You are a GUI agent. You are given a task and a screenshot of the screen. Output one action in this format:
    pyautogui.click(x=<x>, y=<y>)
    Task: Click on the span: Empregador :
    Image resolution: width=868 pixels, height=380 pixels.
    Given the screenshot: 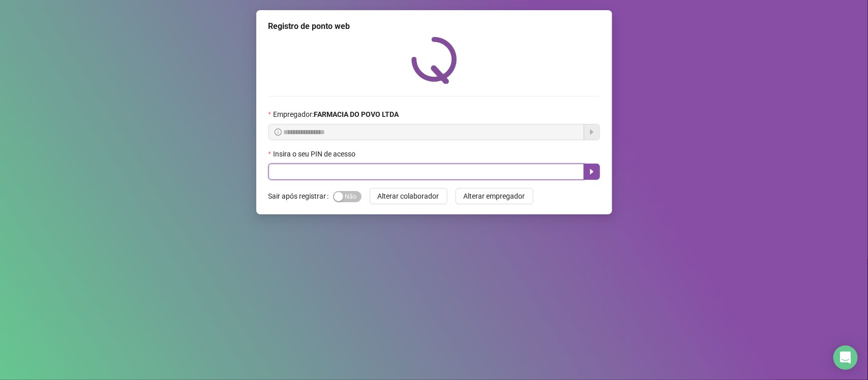 What is the action you would take?
    pyautogui.click(x=335, y=114)
    